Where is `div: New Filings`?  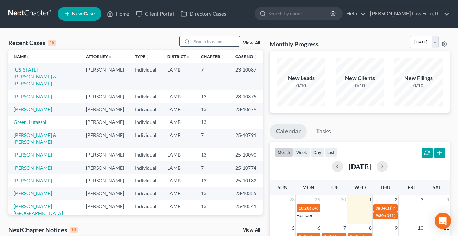
div: New Filings is located at coordinates (418, 78).